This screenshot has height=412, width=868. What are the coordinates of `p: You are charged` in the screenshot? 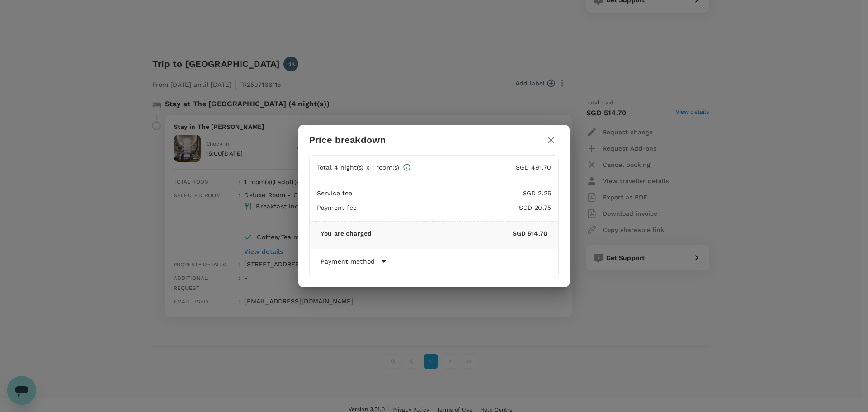 It's located at (346, 234).